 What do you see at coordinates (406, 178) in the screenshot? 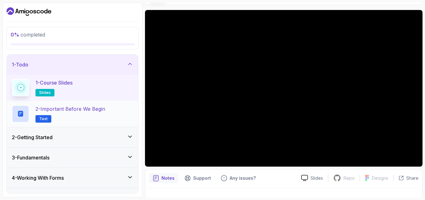
I see `button: Share` at bounding box center [406, 178].